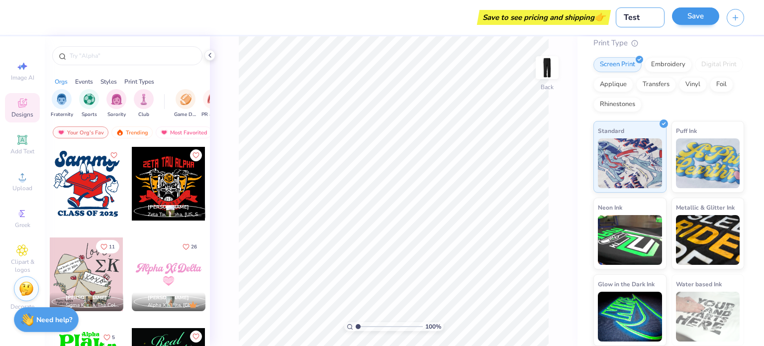  I want to click on span: Club, so click(144, 114).